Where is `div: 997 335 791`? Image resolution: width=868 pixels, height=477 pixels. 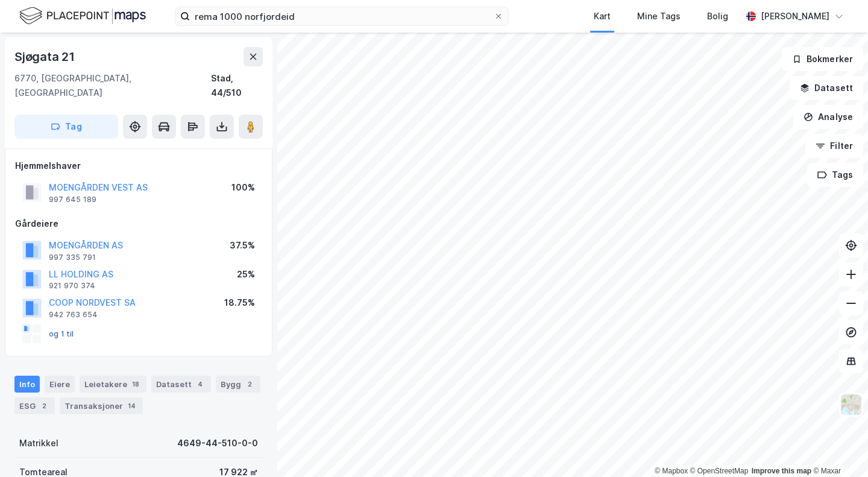 div: 997 335 791 is located at coordinates (73, 258).